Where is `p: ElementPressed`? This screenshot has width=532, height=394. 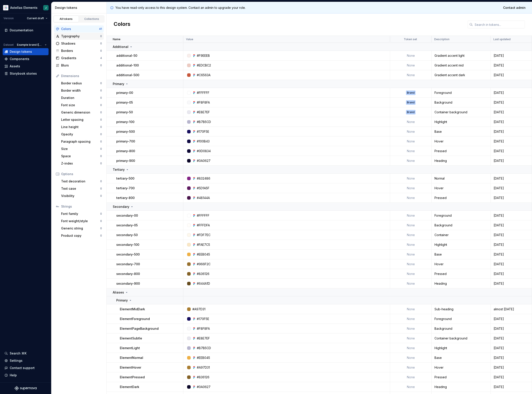 p: ElementPressed is located at coordinates (132, 377).